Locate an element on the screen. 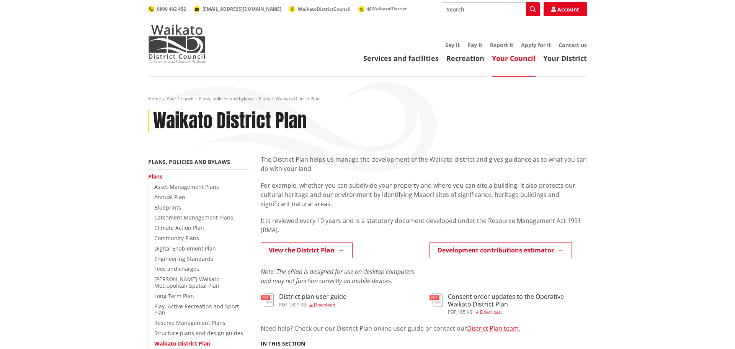  h5: In this section is located at coordinates (283, 343).